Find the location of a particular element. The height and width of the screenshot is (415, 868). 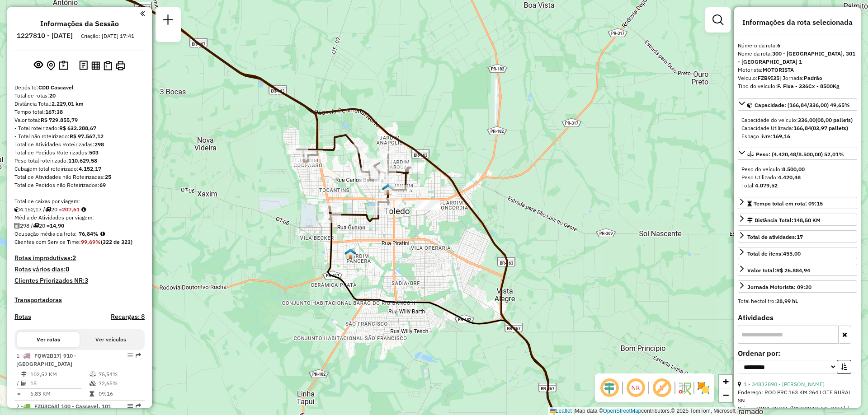

strong: 17 is located at coordinates (799, 236).